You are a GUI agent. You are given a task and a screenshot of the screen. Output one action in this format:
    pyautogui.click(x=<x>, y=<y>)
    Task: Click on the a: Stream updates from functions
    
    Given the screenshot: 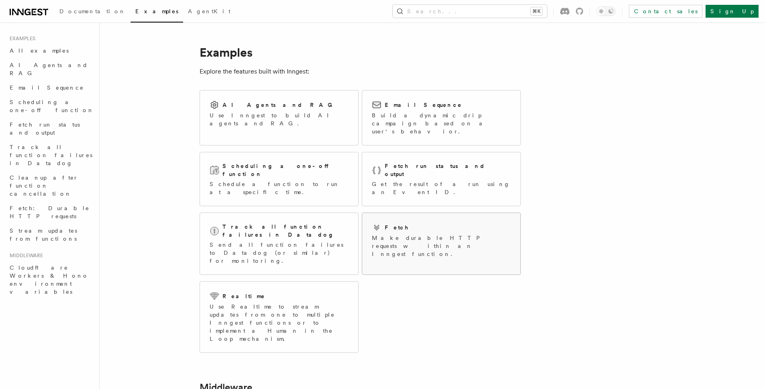 What is the action you would take?
    pyautogui.click(x=50, y=235)
    